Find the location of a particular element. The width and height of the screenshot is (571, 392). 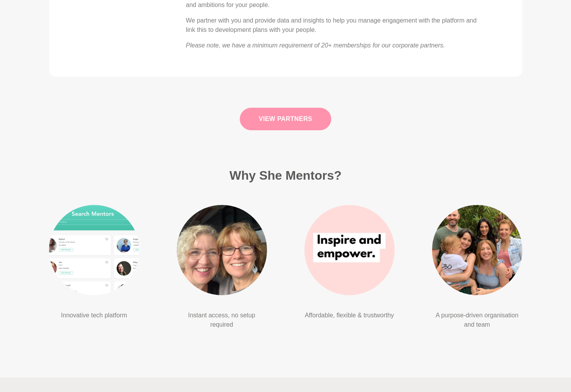

h2: Why She Mentors? is located at coordinates (286, 175).